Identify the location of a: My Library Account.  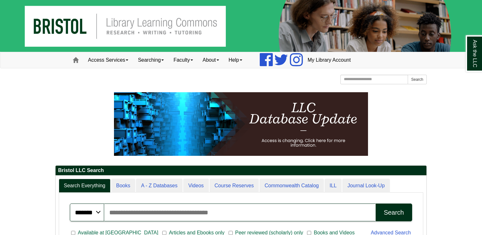
(329, 60).